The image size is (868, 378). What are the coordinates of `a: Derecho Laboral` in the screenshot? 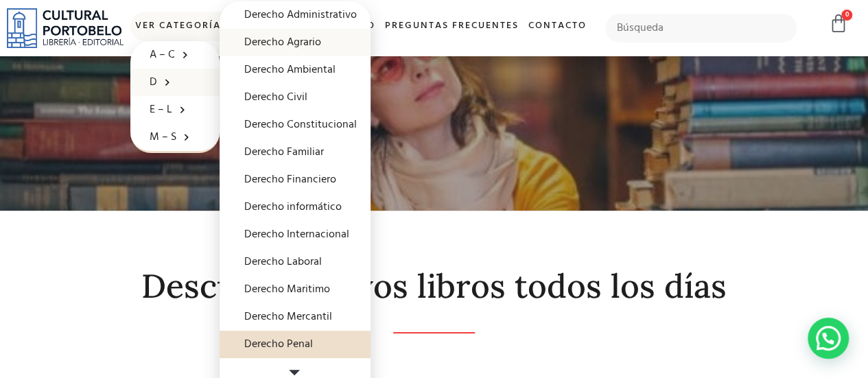 It's located at (295, 262).